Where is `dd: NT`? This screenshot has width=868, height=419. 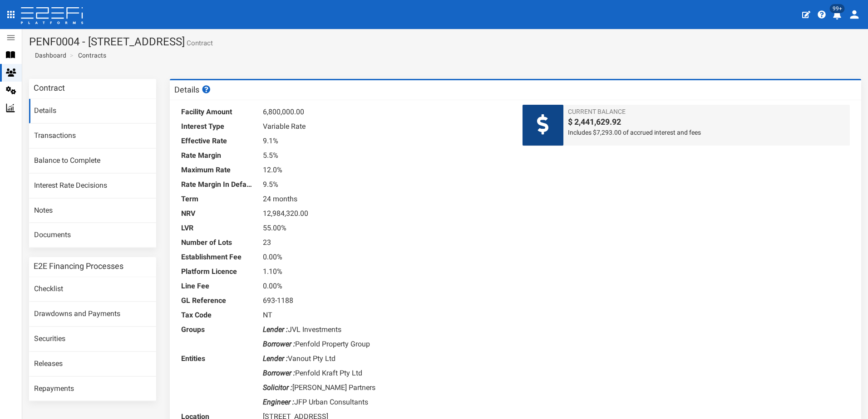 dd: NT is located at coordinates (385, 315).